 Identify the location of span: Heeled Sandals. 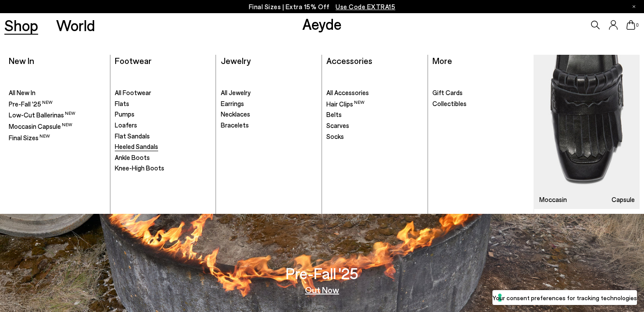
(136, 146).